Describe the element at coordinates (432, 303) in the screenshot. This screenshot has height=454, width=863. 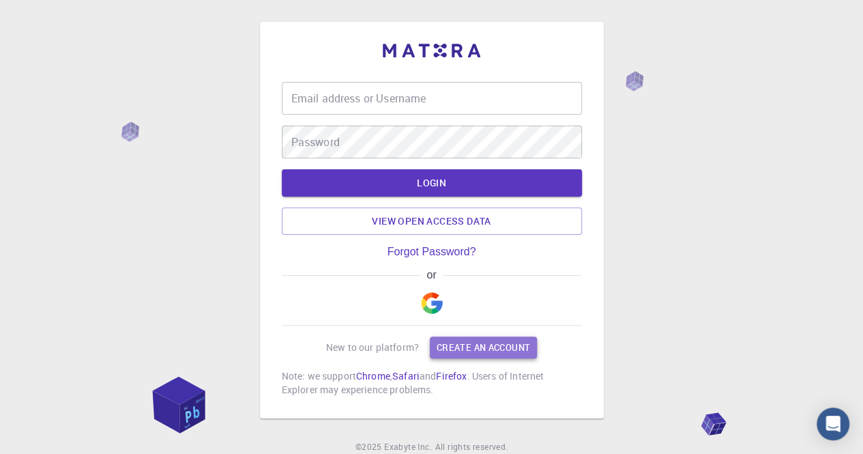
I see `img: Google` at that location.